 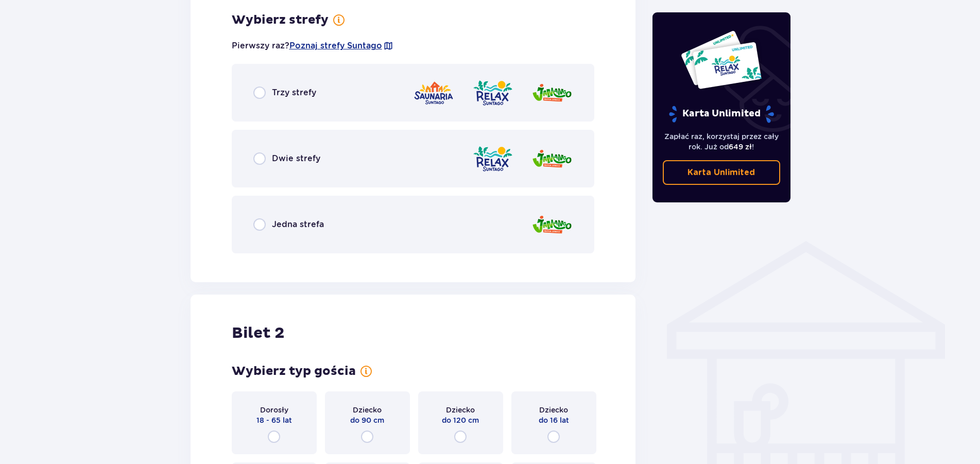 What do you see at coordinates (293, 372) in the screenshot?
I see `h3: Wybierz typ gościa` at bounding box center [293, 372].